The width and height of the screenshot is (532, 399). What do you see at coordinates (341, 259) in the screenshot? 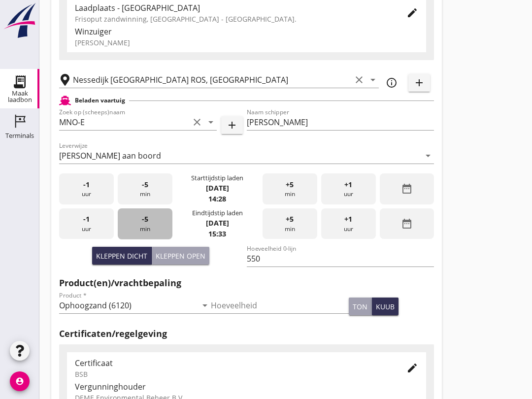
I see `input: Hoeveelheid 0-lijn` at bounding box center [341, 259].